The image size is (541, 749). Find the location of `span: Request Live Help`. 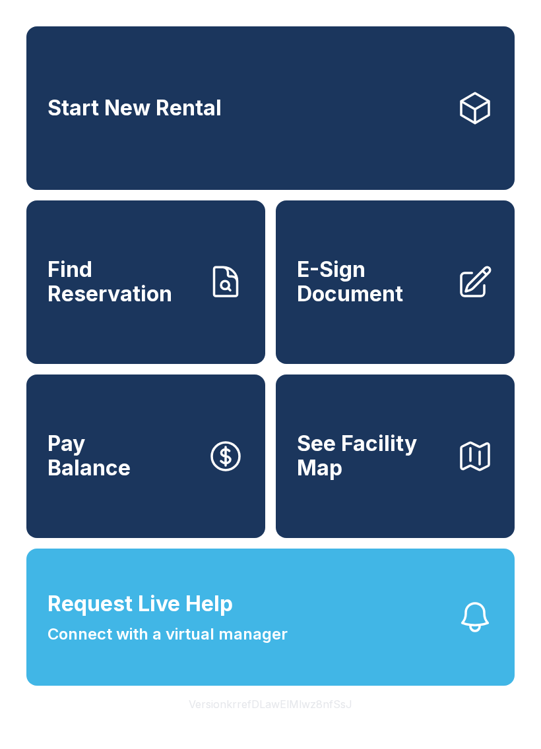

span: Request Live Help is located at coordinates (140, 604).